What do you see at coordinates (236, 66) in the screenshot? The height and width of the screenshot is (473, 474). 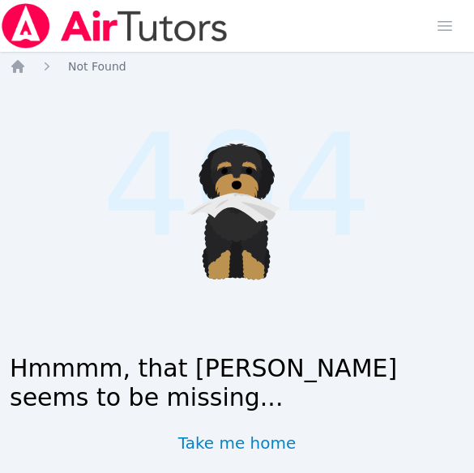 I see `nav: Breadcrumb` at bounding box center [236, 66].